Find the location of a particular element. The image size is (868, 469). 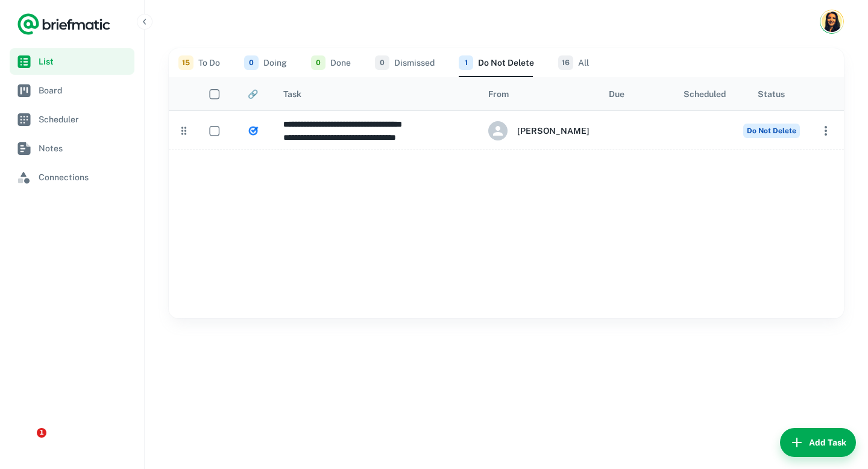

img: Shawna Siejak is located at coordinates (832, 22).